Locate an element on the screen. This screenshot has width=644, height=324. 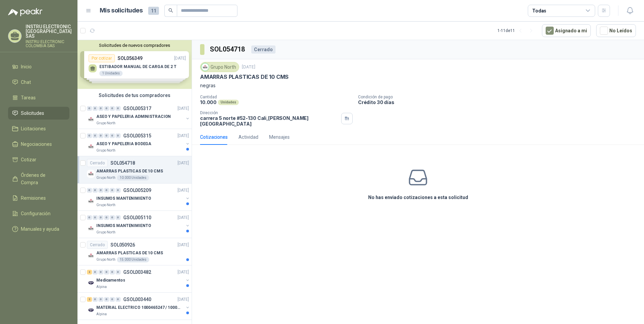
img: Logo peakr is located at coordinates (25, 12).